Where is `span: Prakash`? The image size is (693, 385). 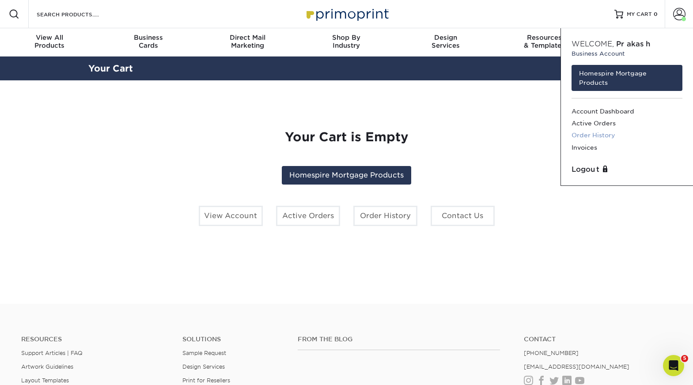 span: Prakash is located at coordinates (633, 44).